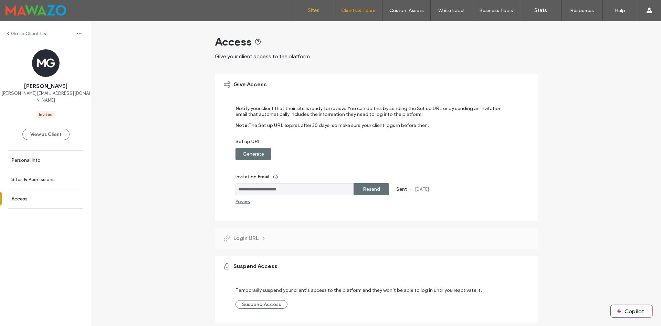  What do you see at coordinates (243, 201) in the screenshot?
I see `div: Preview` at bounding box center [243, 201].